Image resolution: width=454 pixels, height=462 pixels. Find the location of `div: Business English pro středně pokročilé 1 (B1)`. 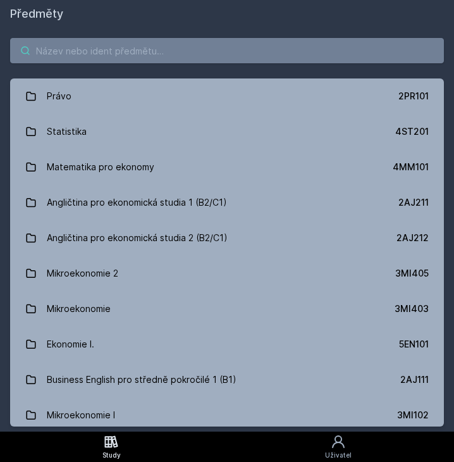

div: Business English pro středně pokročilé 1 (B1) is located at coordinates (142, 380).